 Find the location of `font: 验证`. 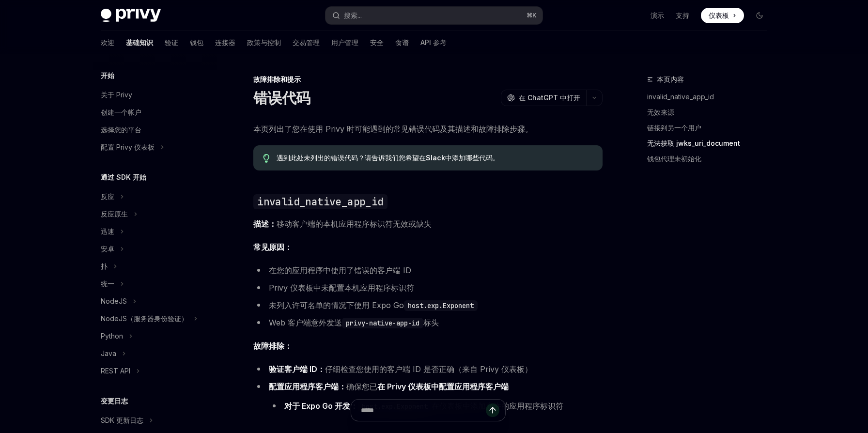

font: 验证 is located at coordinates (172, 42).